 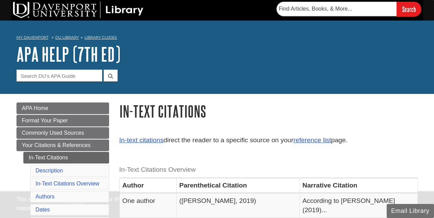 What do you see at coordinates (45, 196) in the screenshot?
I see `a: Authors` at bounding box center [45, 196].